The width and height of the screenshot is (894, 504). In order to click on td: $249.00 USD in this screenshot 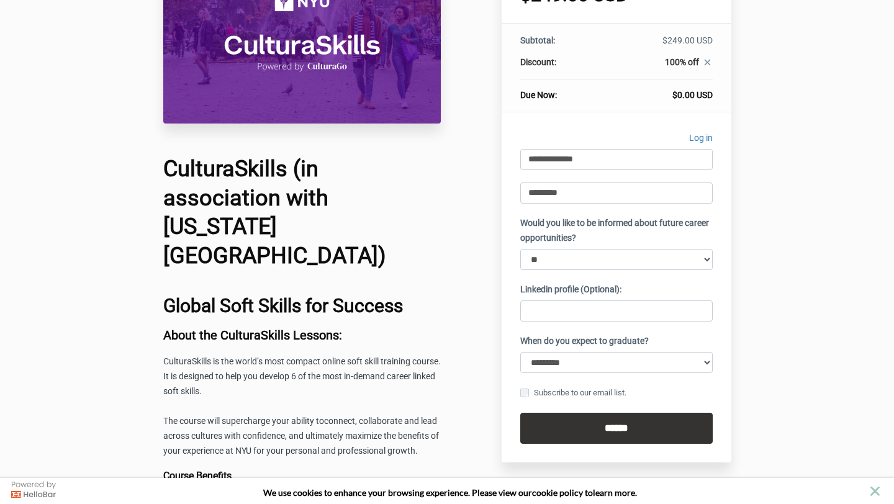, I will do `click(656, 45)`.